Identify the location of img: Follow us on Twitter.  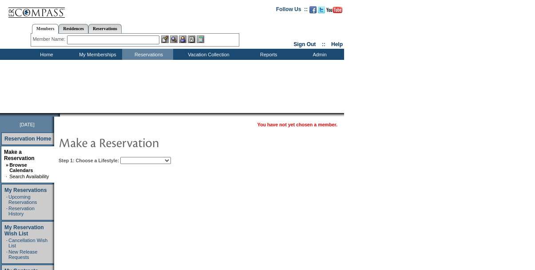
(321, 10).